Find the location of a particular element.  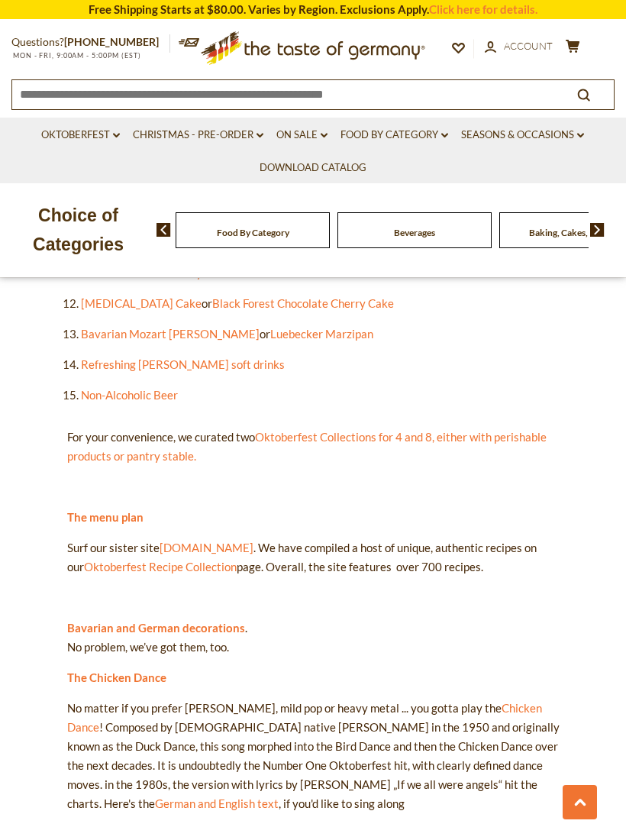

span: MON - FRI, 9:00AM - 5:00PM (EST) is located at coordinates (76, 55).